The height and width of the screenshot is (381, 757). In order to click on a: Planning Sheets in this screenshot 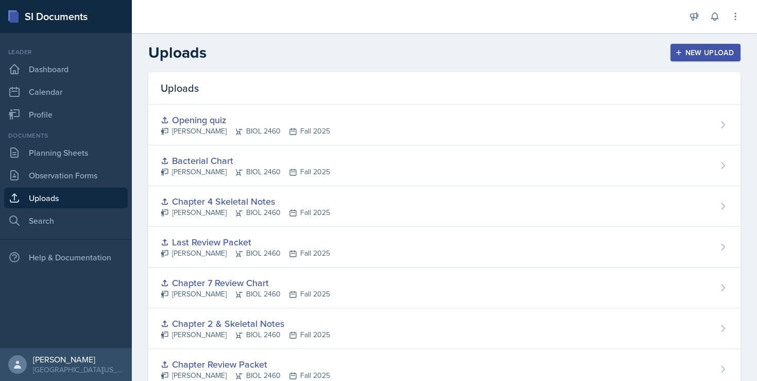, I will do `click(66, 152)`.